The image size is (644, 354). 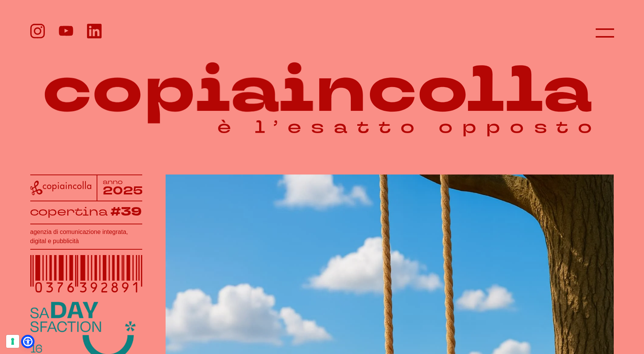 I want to click on tspan: copertina, so click(x=68, y=211).